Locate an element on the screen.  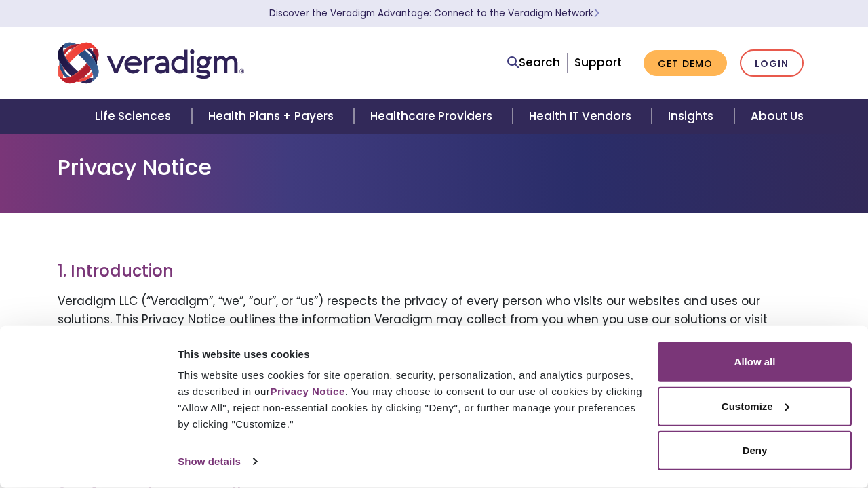
div: This website uses cookies is located at coordinates (409, 354).